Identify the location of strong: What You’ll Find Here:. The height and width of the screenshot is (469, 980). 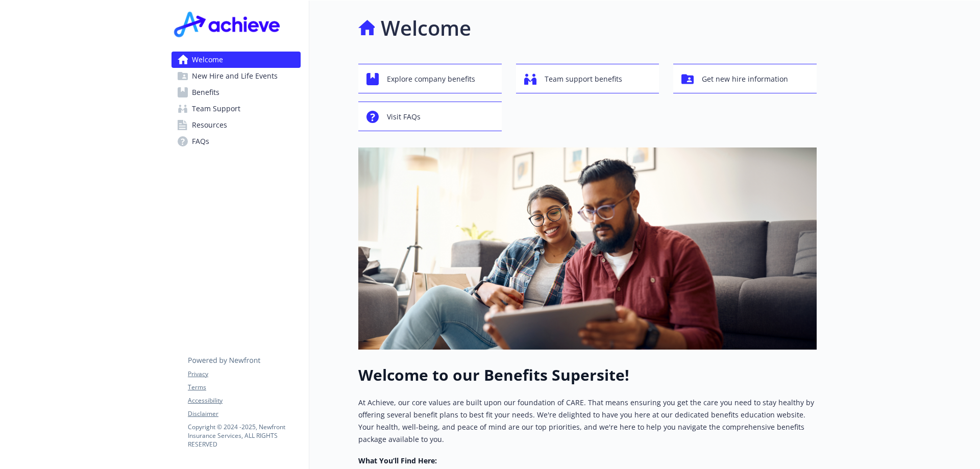
(398, 460).